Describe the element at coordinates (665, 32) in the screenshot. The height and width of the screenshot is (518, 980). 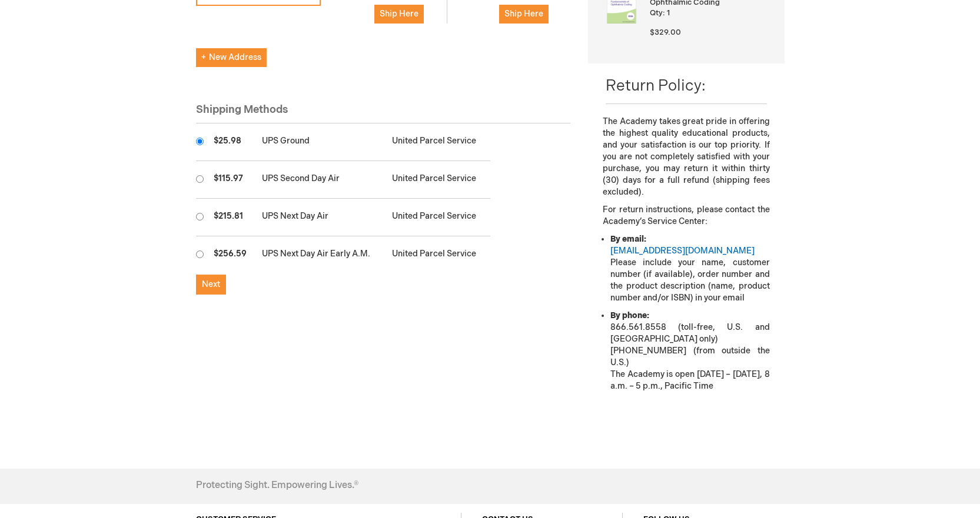
I see `span: $329.00` at that location.